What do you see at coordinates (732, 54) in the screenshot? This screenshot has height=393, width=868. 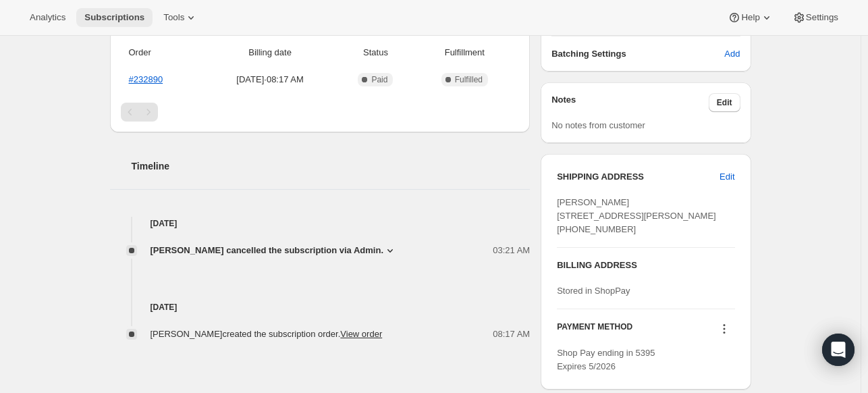 I see `button: Add` at bounding box center [732, 54].